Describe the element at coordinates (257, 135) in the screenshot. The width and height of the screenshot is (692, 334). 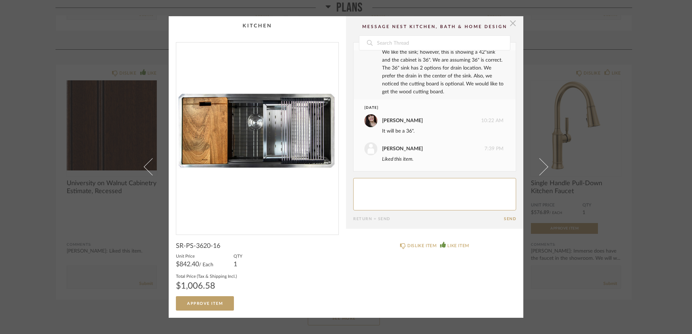
I see `div: 0` at that location.